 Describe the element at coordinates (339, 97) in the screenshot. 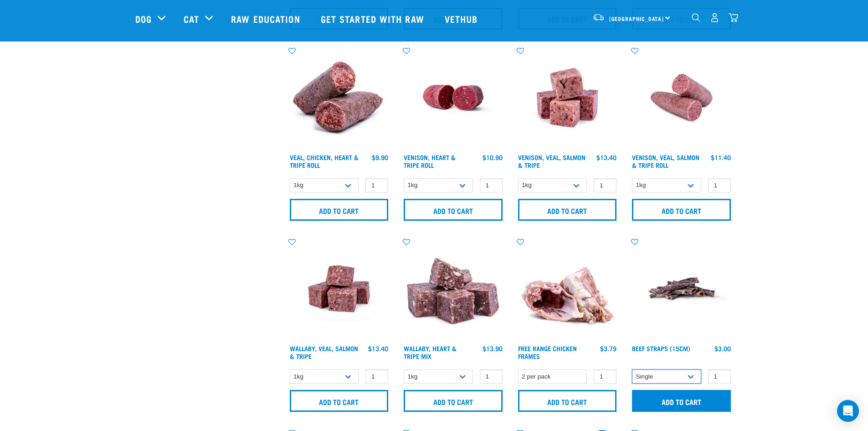

I see `img: 1263 Chicken Organ Roll 02` at that location.